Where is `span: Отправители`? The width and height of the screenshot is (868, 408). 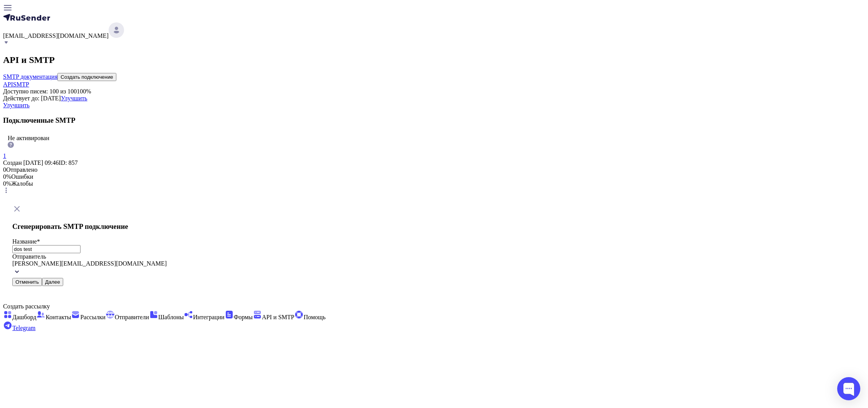 span: Отправители is located at coordinates (132, 317).